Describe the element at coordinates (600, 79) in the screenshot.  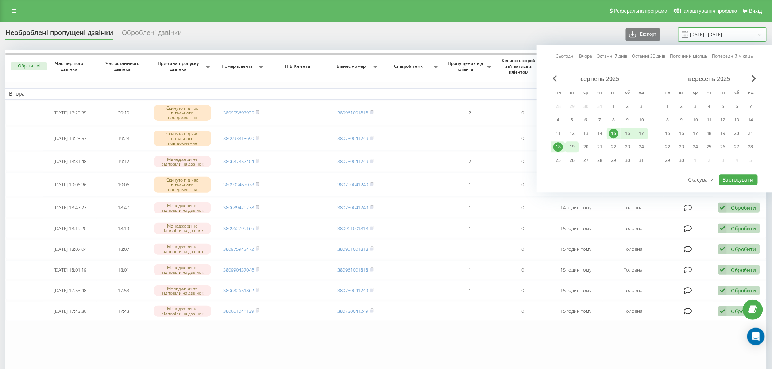
I see `div: серпень 2025` at that location.